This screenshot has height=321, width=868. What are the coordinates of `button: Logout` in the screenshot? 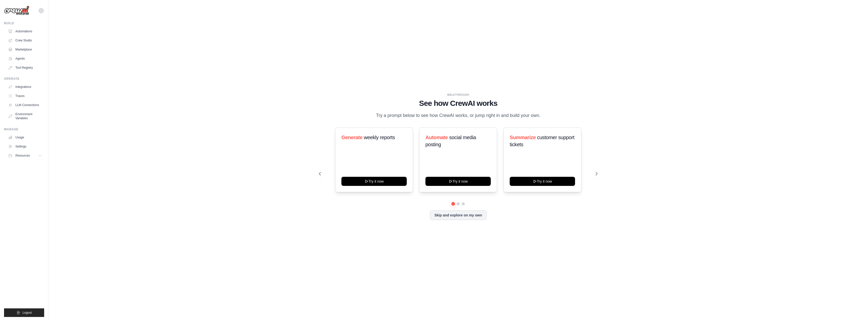 It's located at (24, 313).